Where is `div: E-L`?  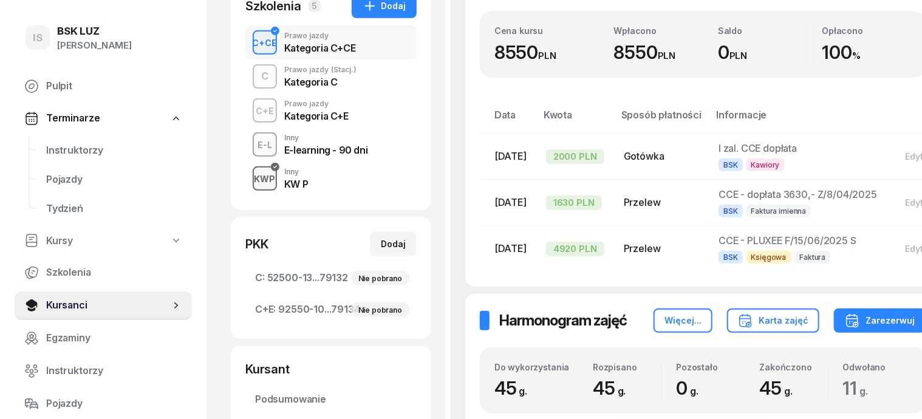
div: E-L is located at coordinates (265, 145).